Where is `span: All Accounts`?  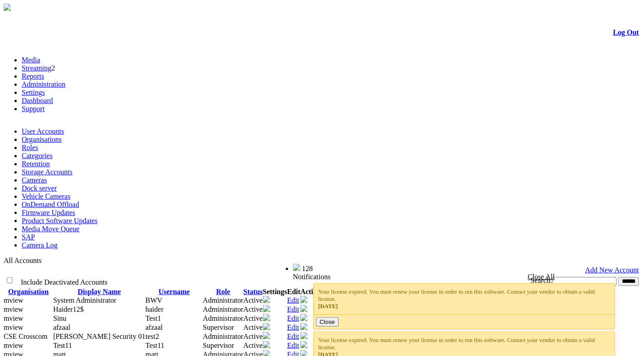
span: All Accounts is located at coordinates (22, 260).